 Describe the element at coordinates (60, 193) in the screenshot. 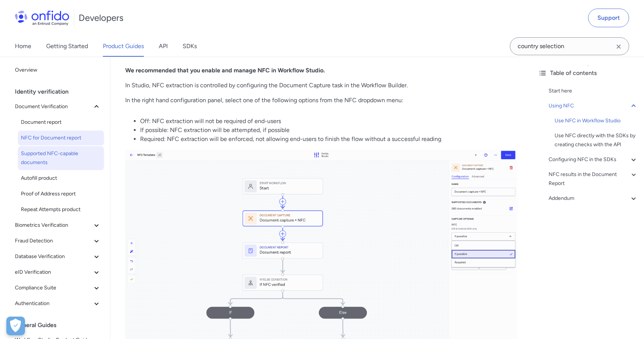

I see `a: Proof of Address report` at that location.